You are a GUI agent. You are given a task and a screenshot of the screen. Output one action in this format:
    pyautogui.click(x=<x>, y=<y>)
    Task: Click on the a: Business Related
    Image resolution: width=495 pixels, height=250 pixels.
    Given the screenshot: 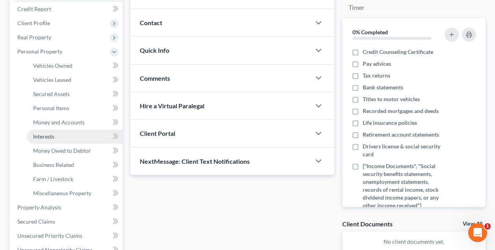 What is the action you would take?
    pyautogui.click(x=74, y=165)
    